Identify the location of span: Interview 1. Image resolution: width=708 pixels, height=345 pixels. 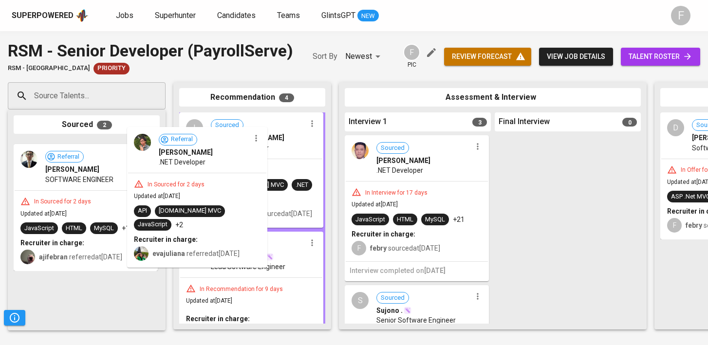
(368, 122).